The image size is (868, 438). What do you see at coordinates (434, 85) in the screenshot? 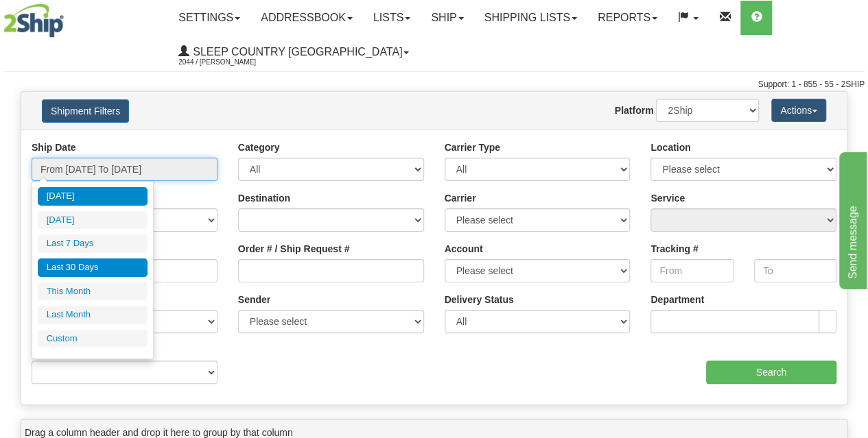
I see `div: Support: 1 - 855 - 55 - 2SHIP` at bounding box center [434, 85].